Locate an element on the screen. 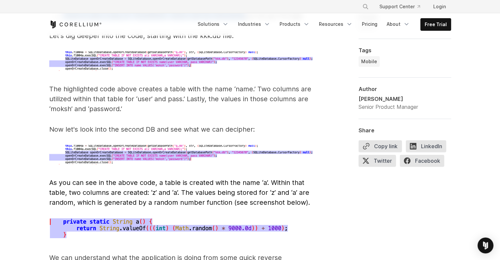 The image size is (500, 260). span: Twitter is located at coordinates (377, 160).